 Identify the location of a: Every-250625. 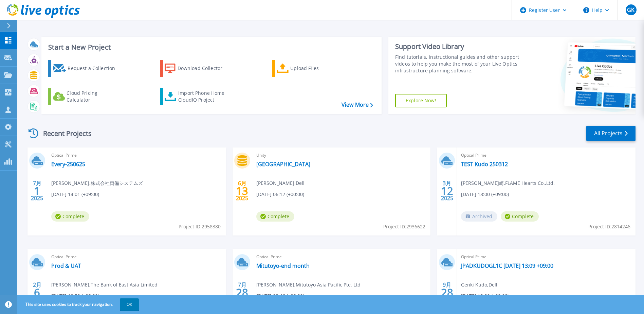
(68, 164).